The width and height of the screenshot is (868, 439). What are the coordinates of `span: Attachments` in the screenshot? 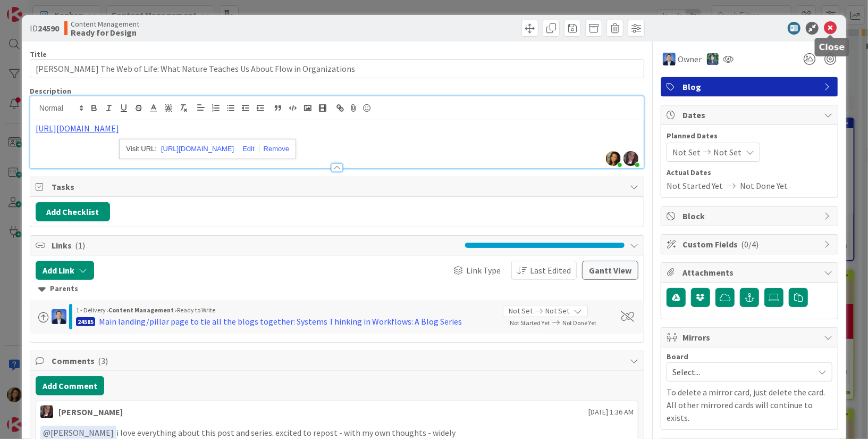 It's located at (750, 272).